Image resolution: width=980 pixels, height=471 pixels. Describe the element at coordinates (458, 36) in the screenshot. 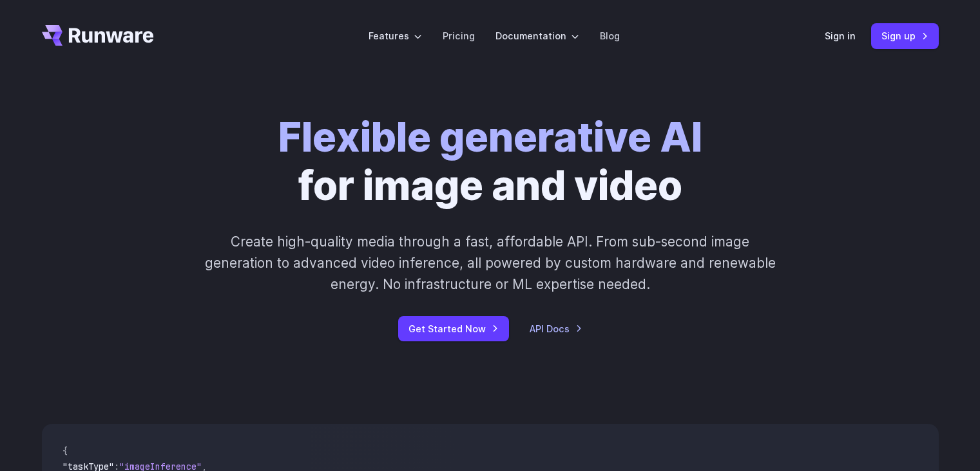

I see `a: Pricing` at that location.